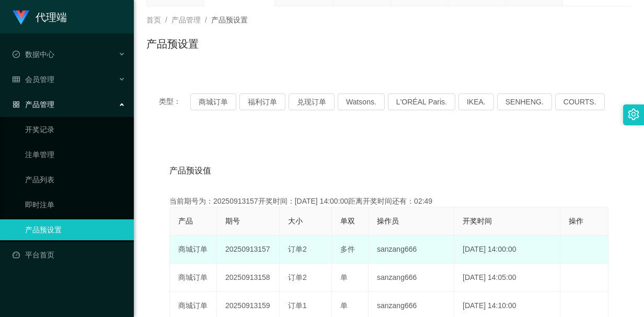 This screenshot has height=317, width=644. Describe the element at coordinates (75, 180) in the screenshot. I see `a: 产品列表` at that location.